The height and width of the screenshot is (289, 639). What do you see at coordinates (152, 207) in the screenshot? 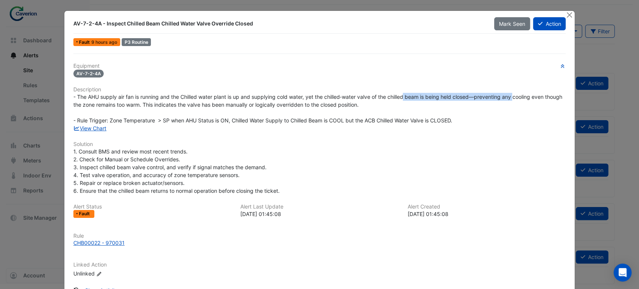
I see `h6: Alert Status` at bounding box center [152, 207].